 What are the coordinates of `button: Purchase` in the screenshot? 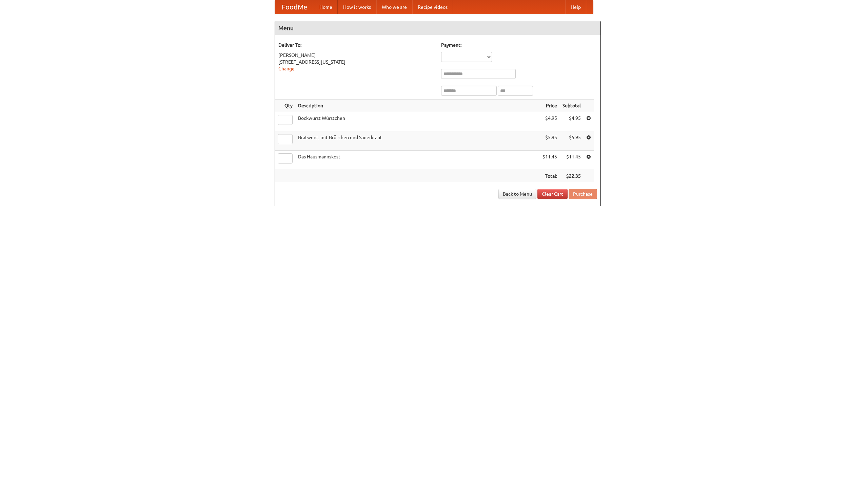 It's located at (583, 194).